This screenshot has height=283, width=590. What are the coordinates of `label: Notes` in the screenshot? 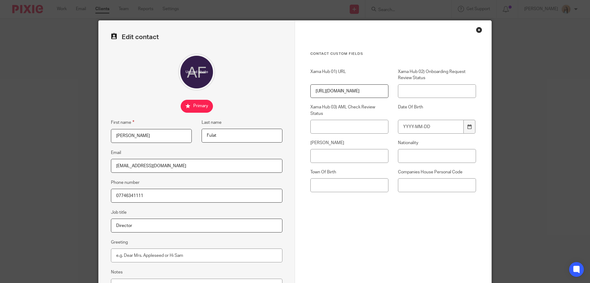 It's located at (117, 272).